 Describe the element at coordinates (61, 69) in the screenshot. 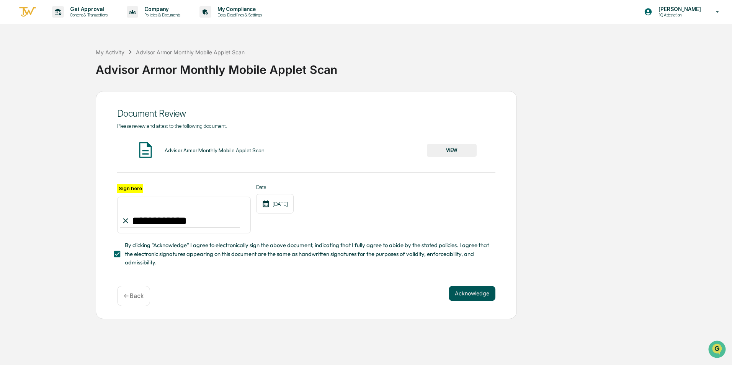

I see `div: We're available if you need us!` at that location.